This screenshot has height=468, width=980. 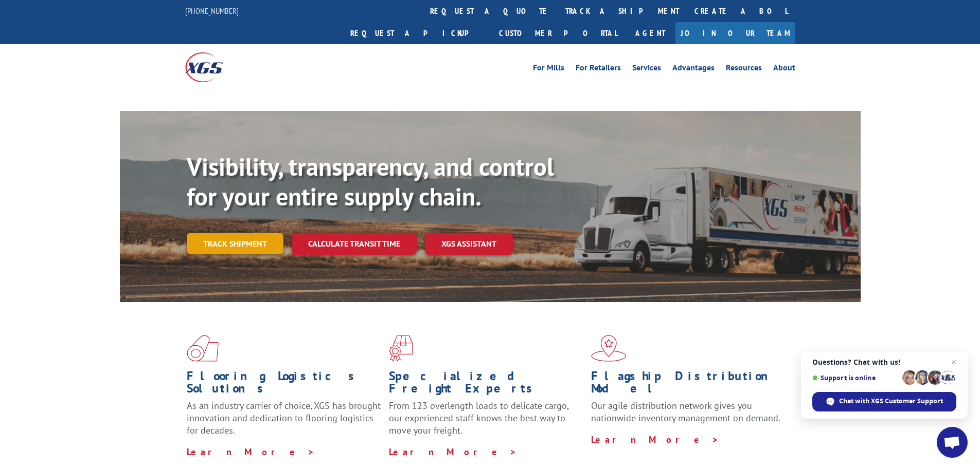 What do you see at coordinates (558, 33) in the screenshot?
I see `a: Customer Portal` at bounding box center [558, 33].